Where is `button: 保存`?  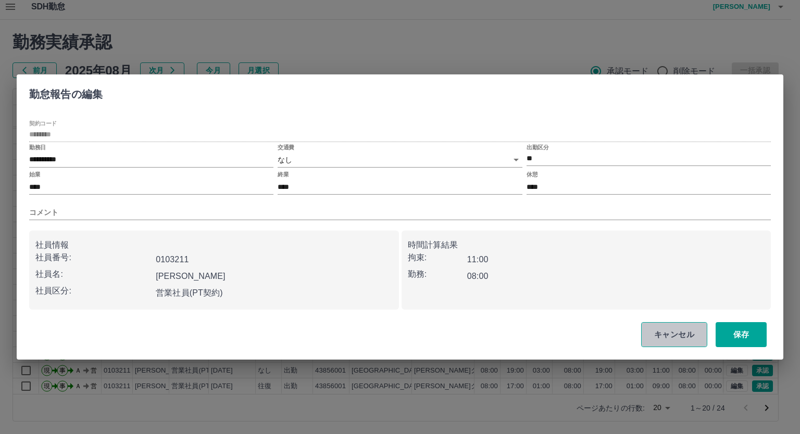 button: 保存 is located at coordinates (741, 335).